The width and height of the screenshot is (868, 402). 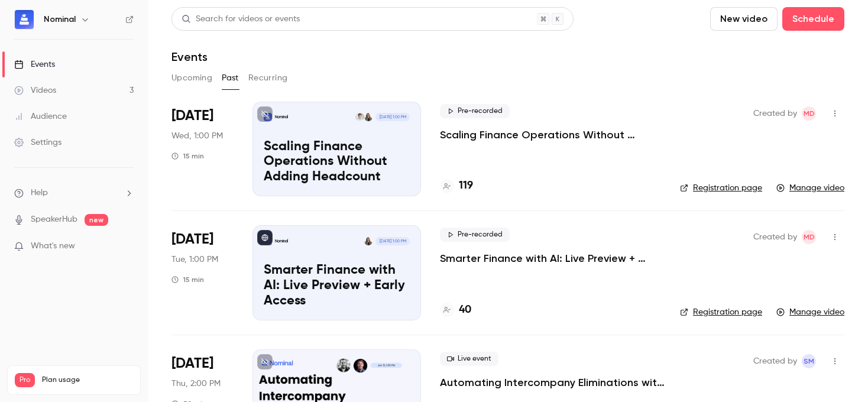 What do you see at coordinates (60, 19) in the screenshot?
I see `h6: Nominal` at bounding box center [60, 19].